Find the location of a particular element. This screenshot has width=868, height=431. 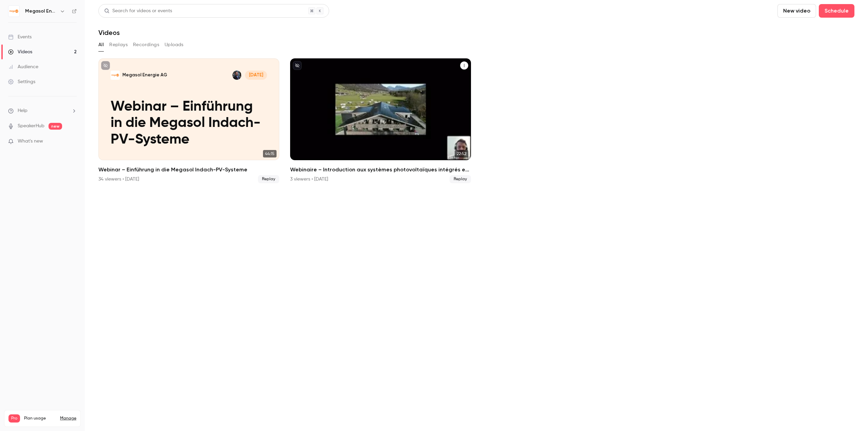

img: Webinar – Einführung in die Megasol Indach-PV-Systeme is located at coordinates (115, 75).